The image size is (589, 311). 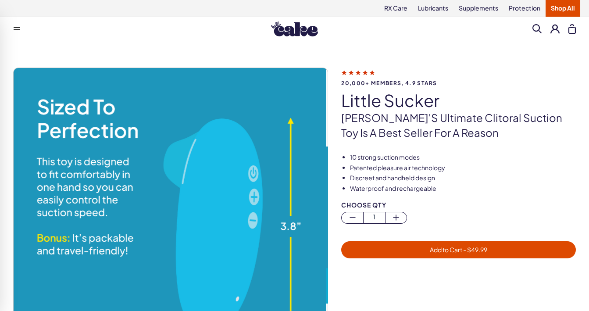 What do you see at coordinates (463, 178) in the screenshot?
I see `li: Discreet and handheld design` at bounding box center [463, 178].